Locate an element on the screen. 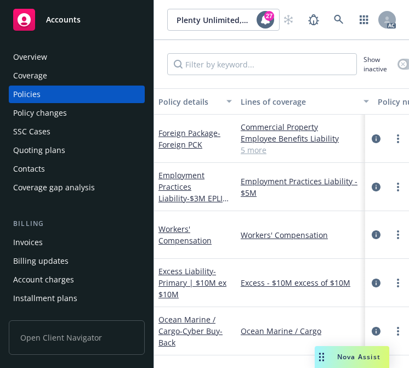 The image size is (409, 368). a: Excess - $10M excess of $10M is located at coordinates (305, 283).